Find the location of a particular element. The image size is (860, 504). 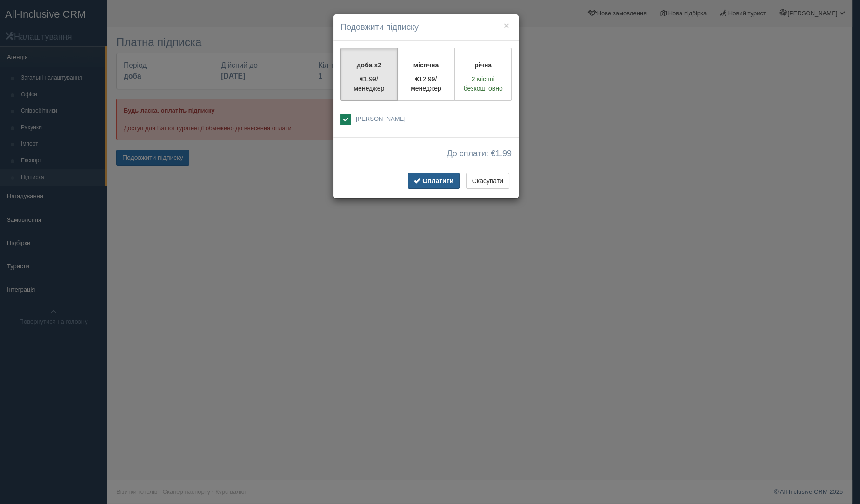

span: 1.99 is located at coordinates (503, 153).